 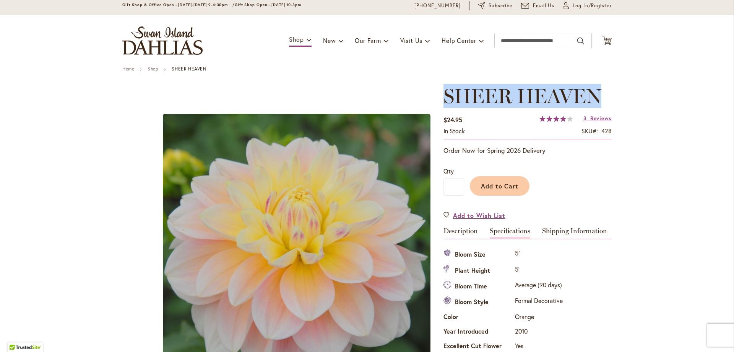 What do you see at coordinates (459, 40) in the screenshot?
I see `span: Help Center` at bounding box center [459, 40].